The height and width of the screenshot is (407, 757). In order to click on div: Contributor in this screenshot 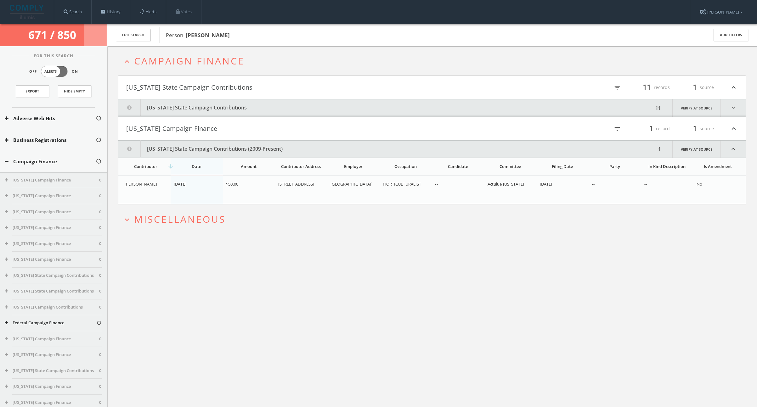, I will do `click(146, 167)`.